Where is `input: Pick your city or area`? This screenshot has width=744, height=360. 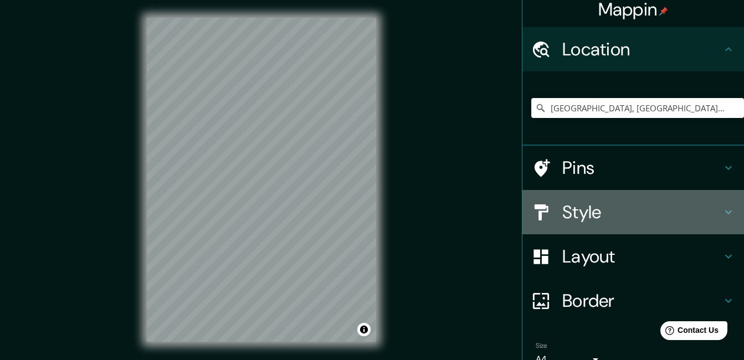 input: Pick your city or area is located at coordinates (638, 108).